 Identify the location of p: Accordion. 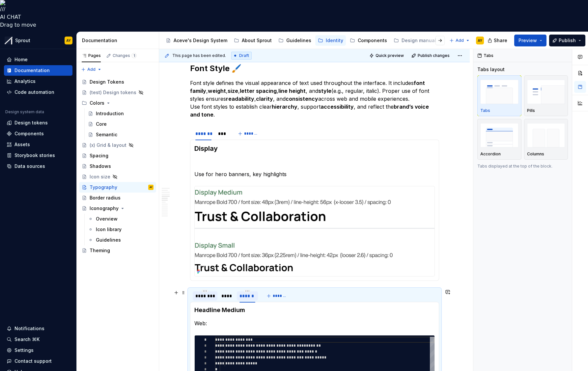
(491, 154).